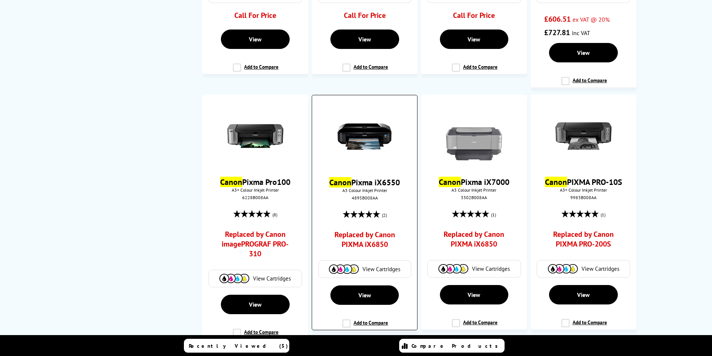  What do you see at coordinates (365, 182) in the screenshot?
I see `a: CanonPixma iX6550` at bounding box center [365, 182].